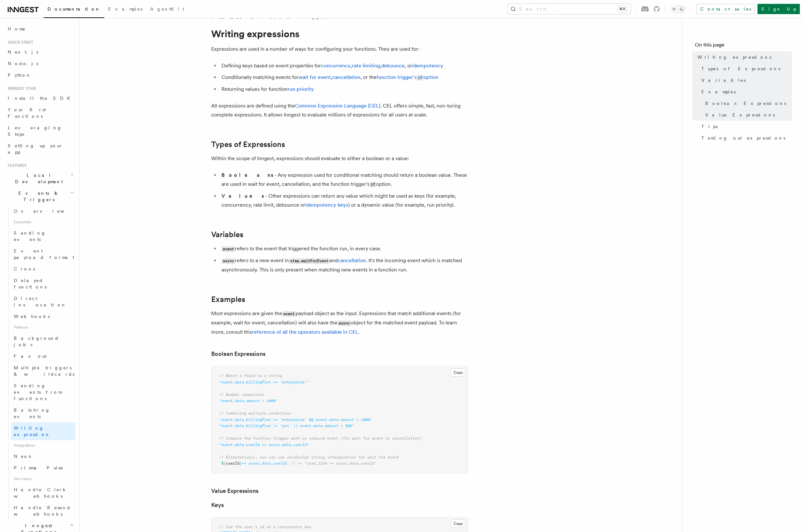 This screenshot has width=805, height=532. What do you see at coordinates (32, 413) in the screenshot?
I see `span: Batching events` at bounding box center [32, 413].